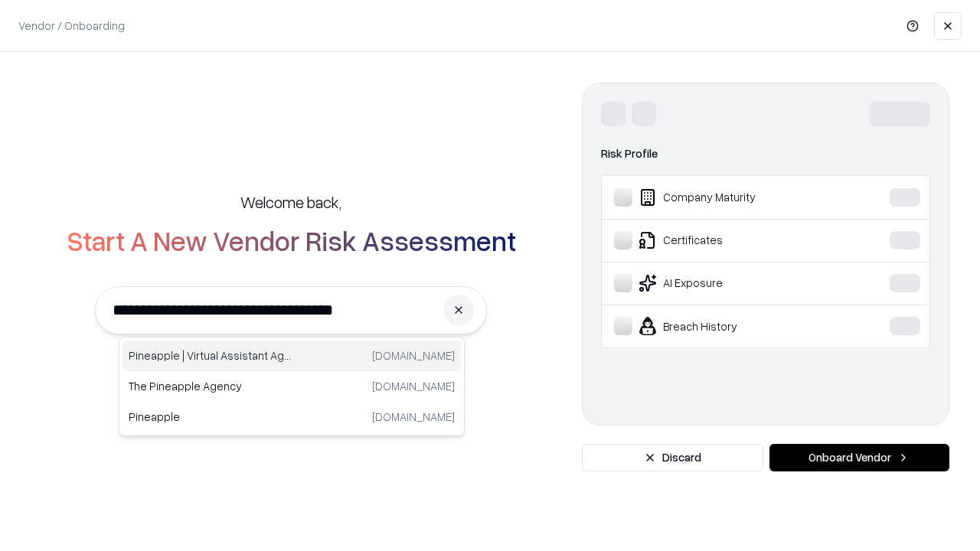  What do you see at coordinates (71, 26) in the screenshot?
I see `p: Vendor / Onboarding` at bounding box center [71, 26].